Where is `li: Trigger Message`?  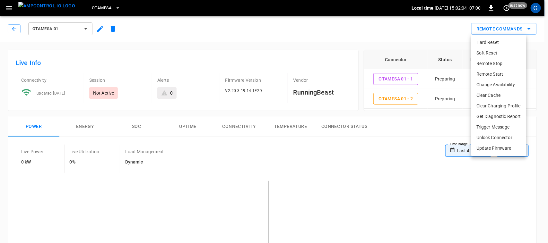
li: Trigger Message is located at coordinates (498, 127).